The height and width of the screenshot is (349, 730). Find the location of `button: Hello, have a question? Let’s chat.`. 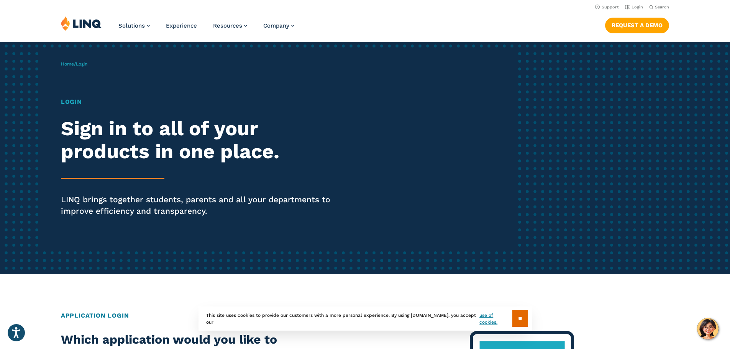

button: Hello, have a question? Let’s chat. is located at coordinates (708, 329).